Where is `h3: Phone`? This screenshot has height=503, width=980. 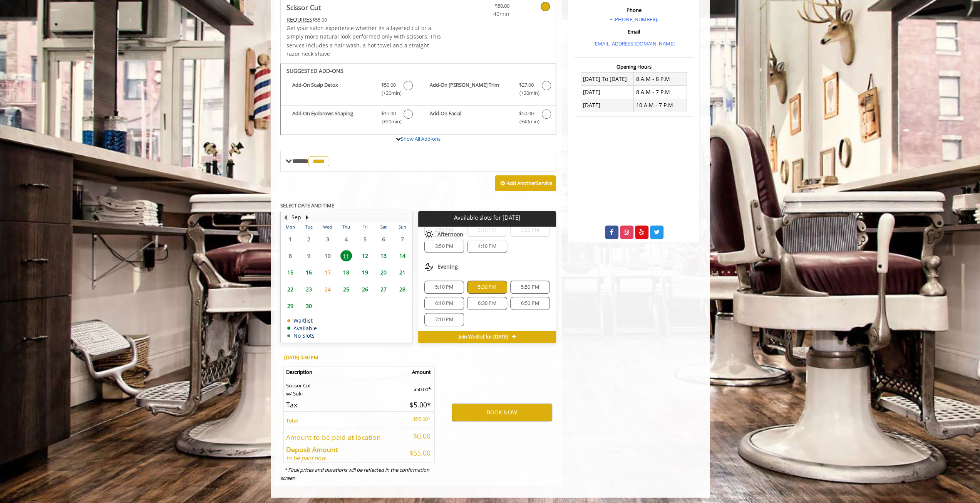
h3: Phone is located at coordinates (633, 10).